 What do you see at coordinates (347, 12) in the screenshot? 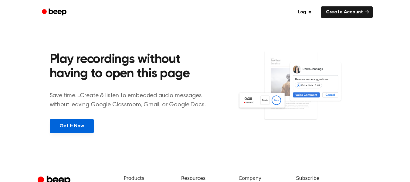
I see `a: Create Account` at bounding box center [347, 12].